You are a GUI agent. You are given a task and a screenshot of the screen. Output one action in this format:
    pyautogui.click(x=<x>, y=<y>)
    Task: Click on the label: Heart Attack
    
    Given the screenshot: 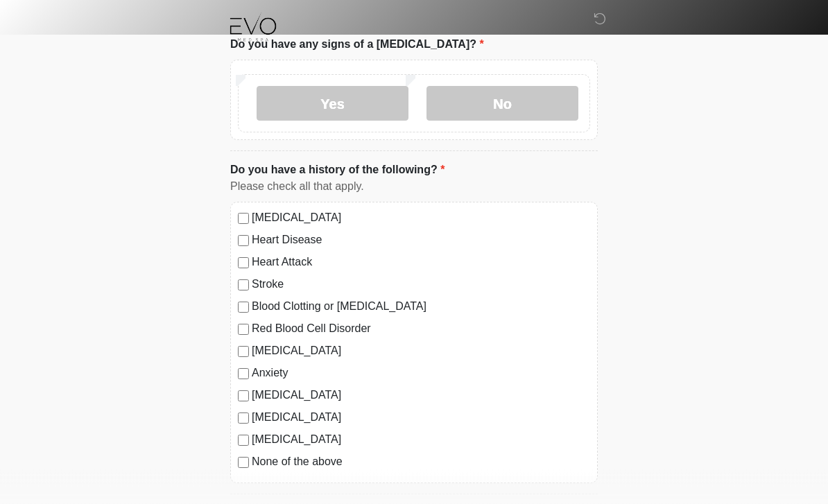 What is the action you would take?
    pyautogui.click(x=421, y=263)
    